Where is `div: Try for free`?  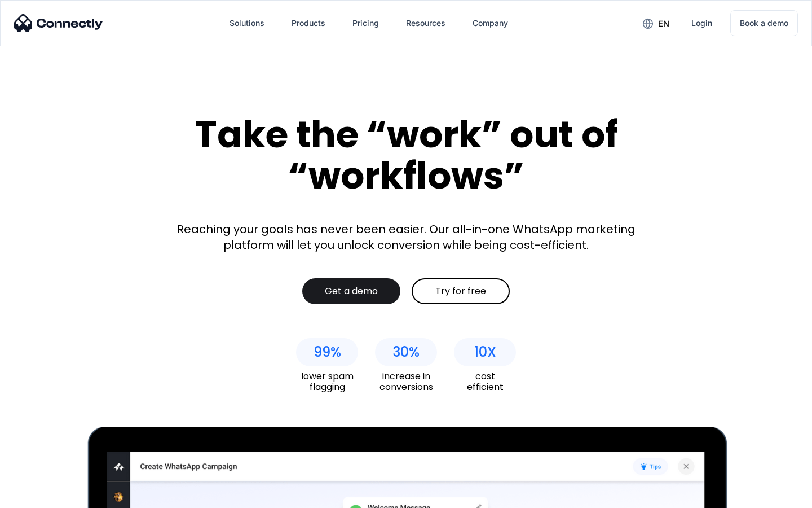 div: Try for free is located at coordinates (460, 291).